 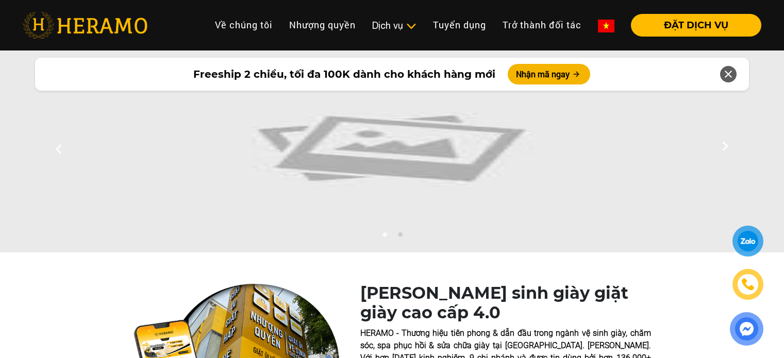 What do you see at coordinates (748, 285) in the screenshot?
I see `a: phone-icon` at bounding box center [748, 285].